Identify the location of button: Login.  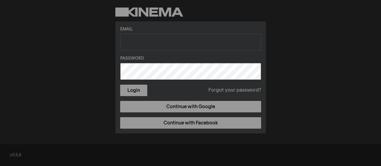
(134, 90).